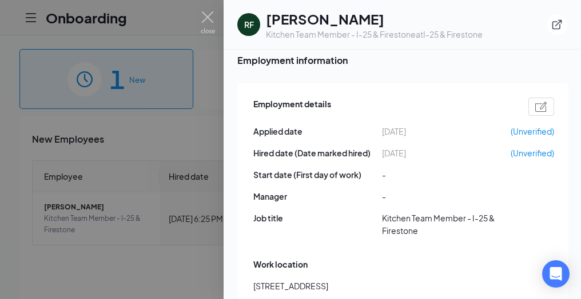  What do you see at coordinates (317, 131) in the screenshot?
I see `span: Applied date` at bounding box center [317, 131].